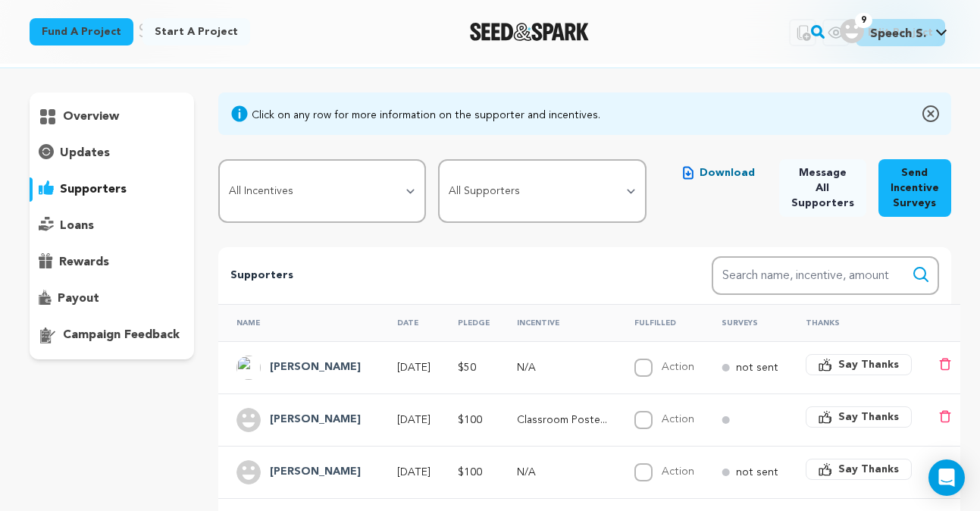 This screenshot has height=511, width=980. Describe the element at coordinates (863, 21) in the screenshot. I see `span: 9` at that location.